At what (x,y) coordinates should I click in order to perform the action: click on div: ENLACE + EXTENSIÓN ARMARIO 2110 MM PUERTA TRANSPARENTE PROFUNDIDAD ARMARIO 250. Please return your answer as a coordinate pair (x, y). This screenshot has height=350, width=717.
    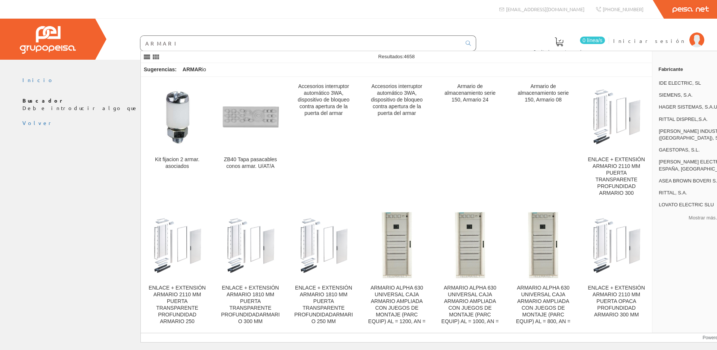
    Looking at the image, I should click on (177, 305).